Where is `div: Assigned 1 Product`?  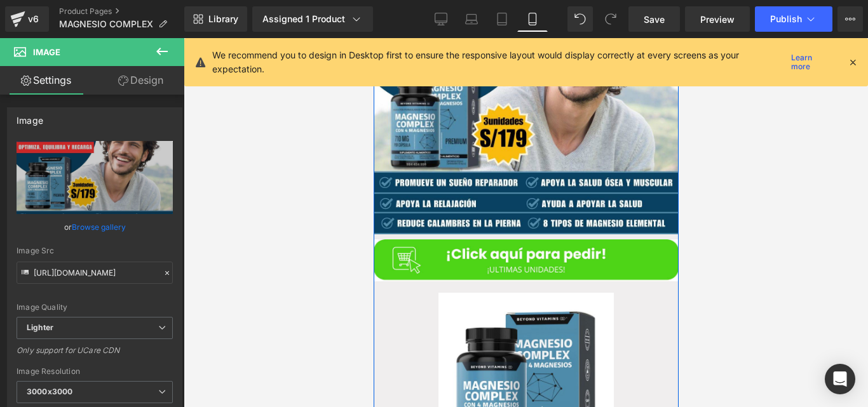 div: Assigned 1 Product is located at coordinates (313, 19).